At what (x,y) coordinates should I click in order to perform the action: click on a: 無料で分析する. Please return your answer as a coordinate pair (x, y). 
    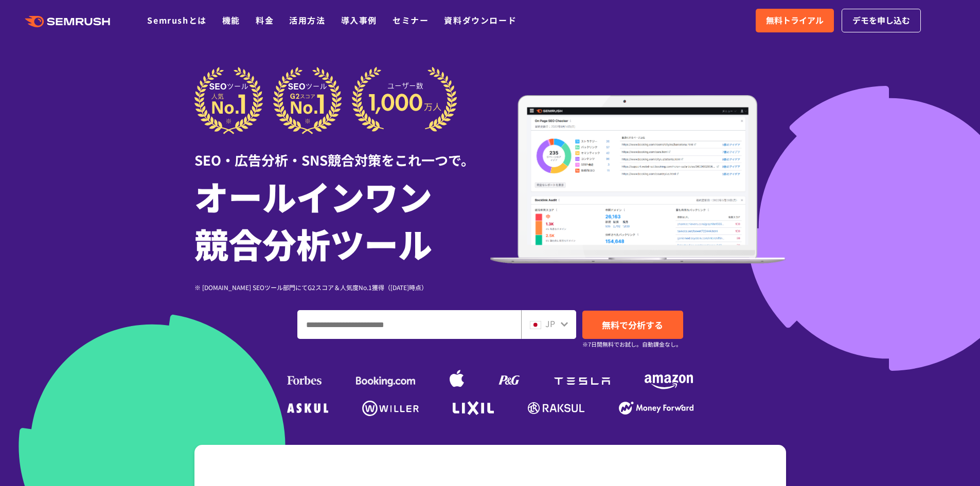
    Looking at the image, I should click on (633, 324).